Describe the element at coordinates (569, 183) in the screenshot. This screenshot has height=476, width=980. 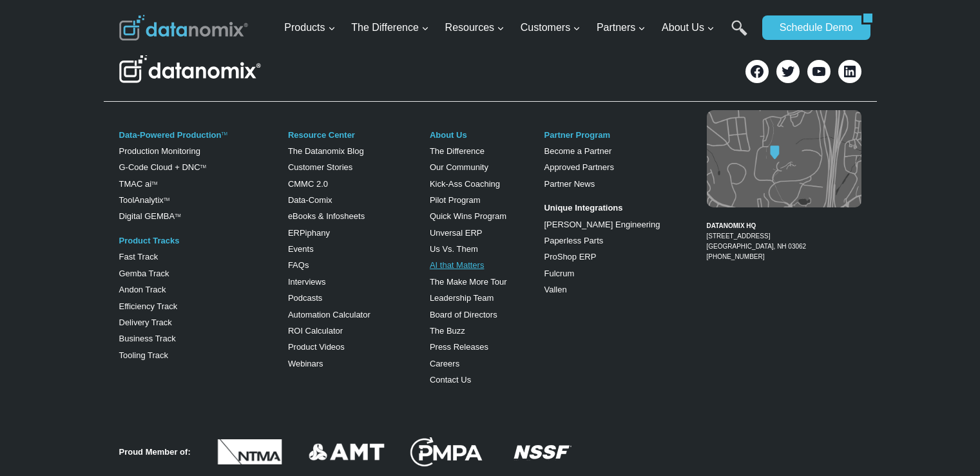
I see `a: Partner News` at that location.